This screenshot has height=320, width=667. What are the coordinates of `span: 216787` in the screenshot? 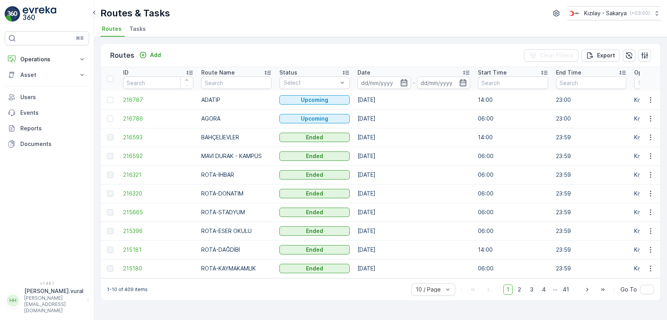 It's located at (158, 100).